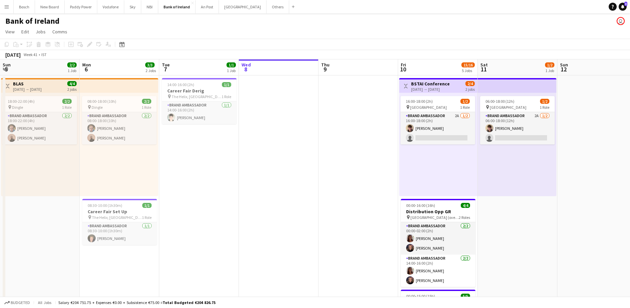 The height and width of the screenshot is (308, 630). I want to click on button: NBI, so click(150, 7).